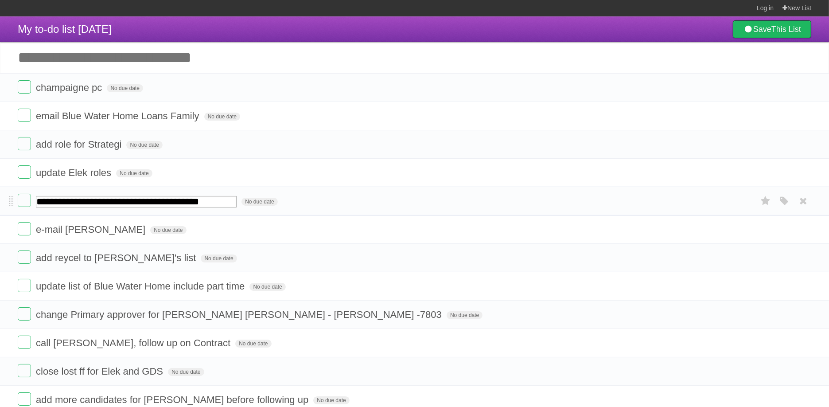 The height and width of the screenshot is (407, 829). Describe the element at coordinates (80, 144) in the screenshot. I see `span: add role for Strategi` at that location.